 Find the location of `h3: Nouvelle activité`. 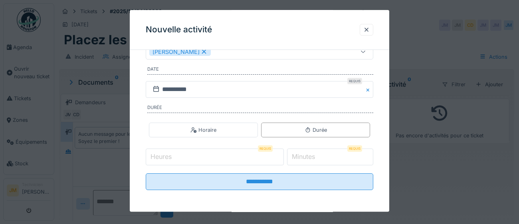

h3: Nouvelle activité is located at coordinates (179, 30).